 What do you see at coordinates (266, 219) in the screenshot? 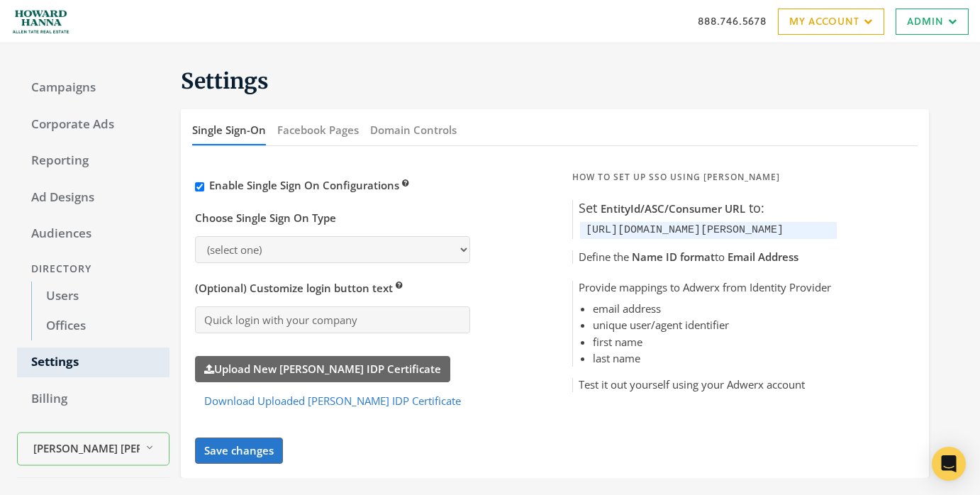
I see `h5: Choose Single Sign On Type` at bounding box center [266, 219].